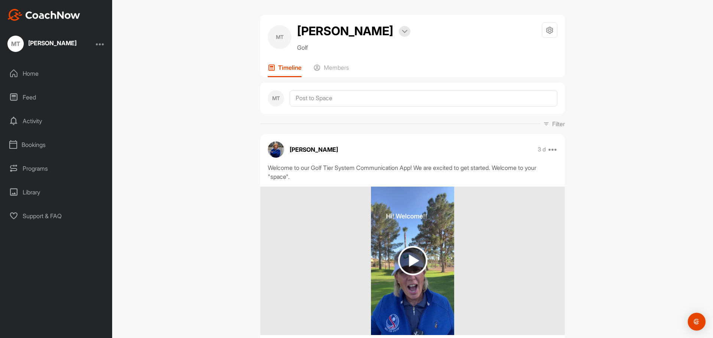 The height and width of the screenshot is (338, 713). I want to click on img: arrow-down, so click(404, 32).